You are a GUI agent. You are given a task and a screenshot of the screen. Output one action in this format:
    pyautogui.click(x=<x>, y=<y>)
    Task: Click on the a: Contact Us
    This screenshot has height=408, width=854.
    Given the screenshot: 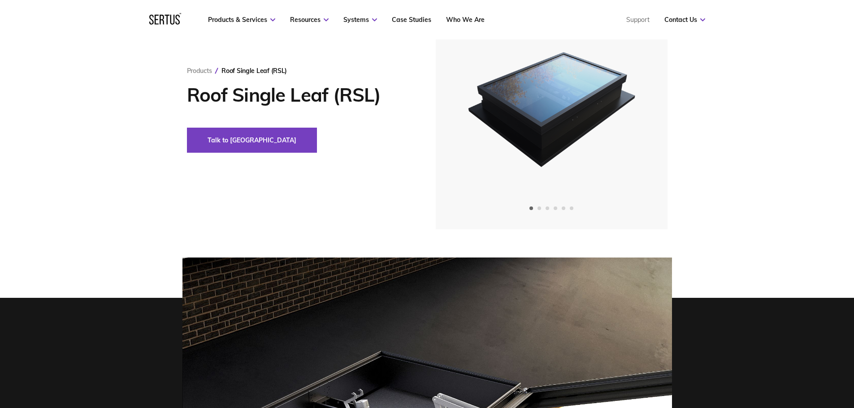 What is the action you would take?
    pyautogui.click(x=685, y=20)
    